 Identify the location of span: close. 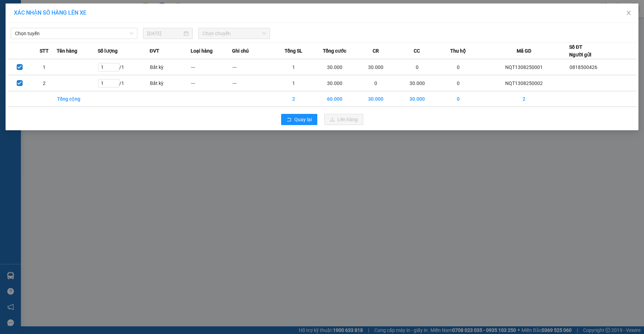
(628, 13).